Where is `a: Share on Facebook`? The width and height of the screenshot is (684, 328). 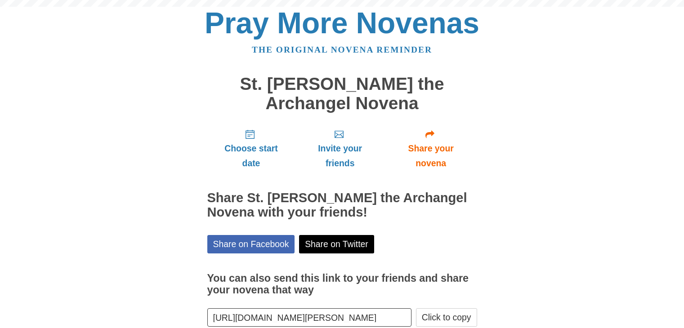
a: Share on Facebook is located at coordinates (251, 244).